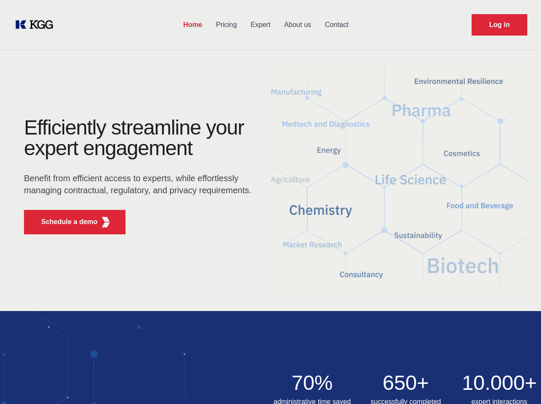 Image resolution: width=541 pixels, height=404 pixels. Describe the element at coordinates (74, 222) in the screenshot. I see `button: Schedule a demoKGG Fifth Element RED` at that location.